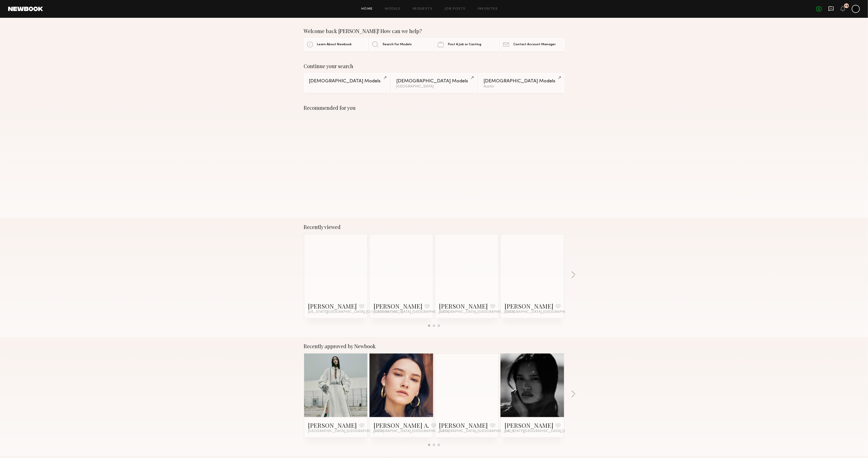  What do you see at coordinates (397, 45) in the screenshot?
I see `span: Search For Models` at bounding box center [397, 45].